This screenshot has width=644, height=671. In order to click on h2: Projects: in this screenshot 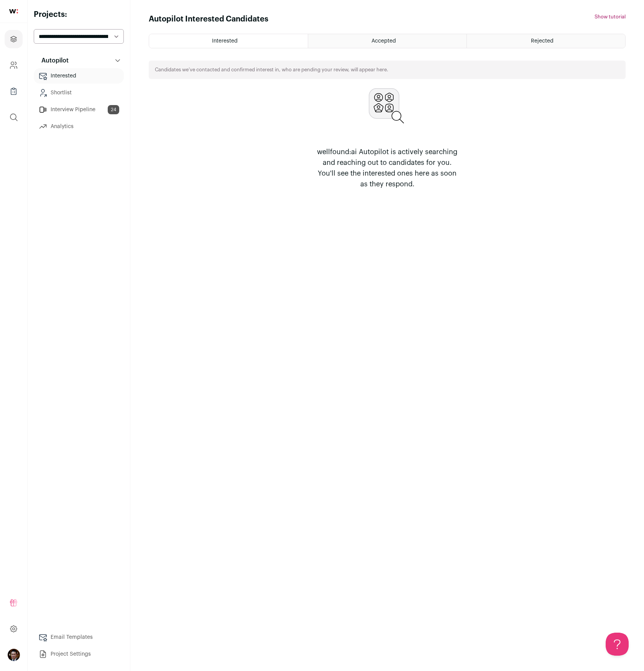, I will do `click(78, 15)`.